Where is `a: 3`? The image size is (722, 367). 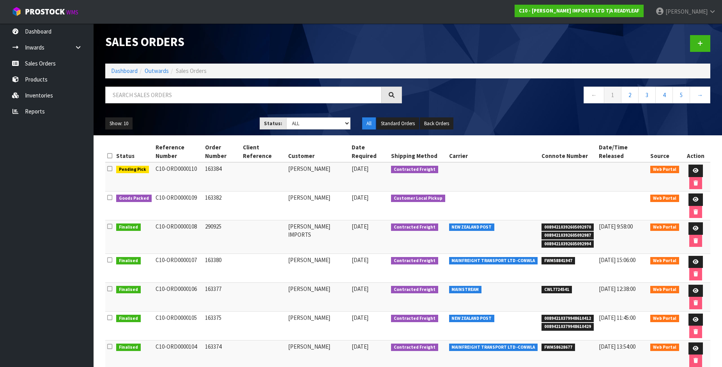 a: 3 is located at coordinates (647, 95).